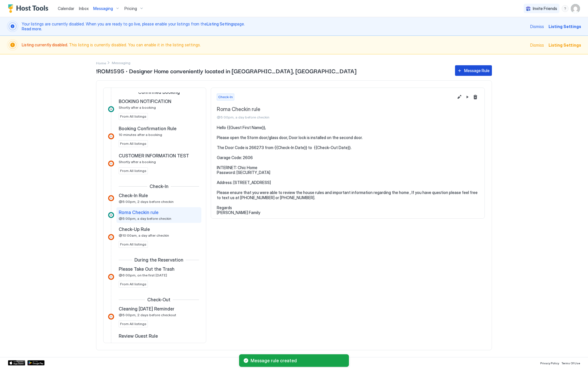  I want to click on div: User profile, so click(575, 8).